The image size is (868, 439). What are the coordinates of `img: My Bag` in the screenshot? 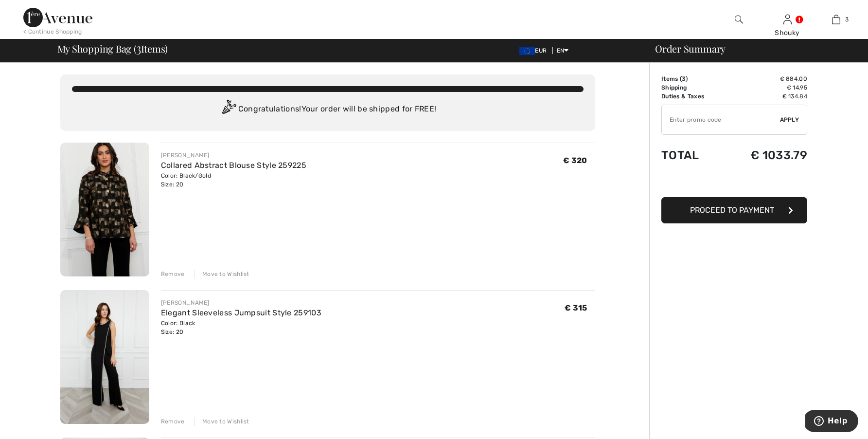 It's located at (836, 19).